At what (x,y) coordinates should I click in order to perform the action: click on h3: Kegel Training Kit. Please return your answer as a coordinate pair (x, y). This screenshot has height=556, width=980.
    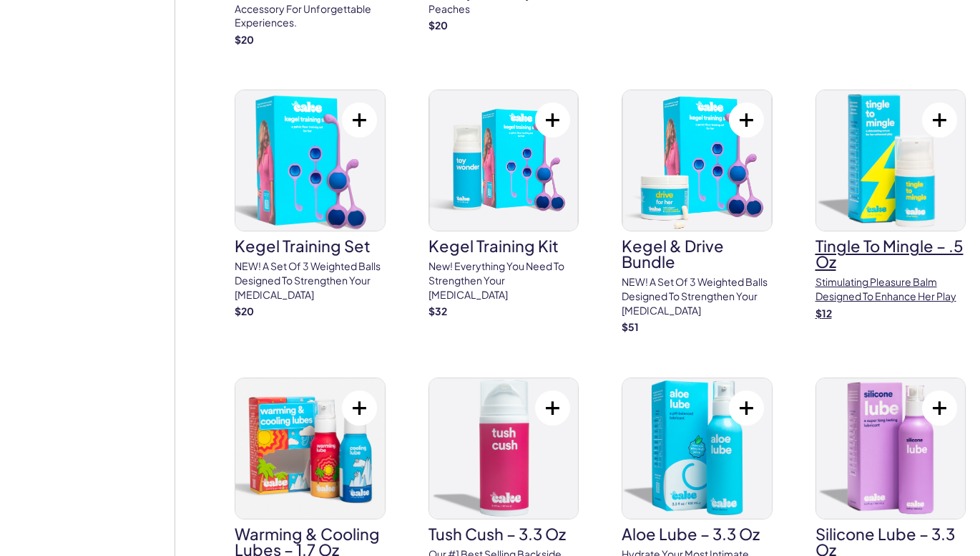
    Looking at the image, I should click on (504, 246).